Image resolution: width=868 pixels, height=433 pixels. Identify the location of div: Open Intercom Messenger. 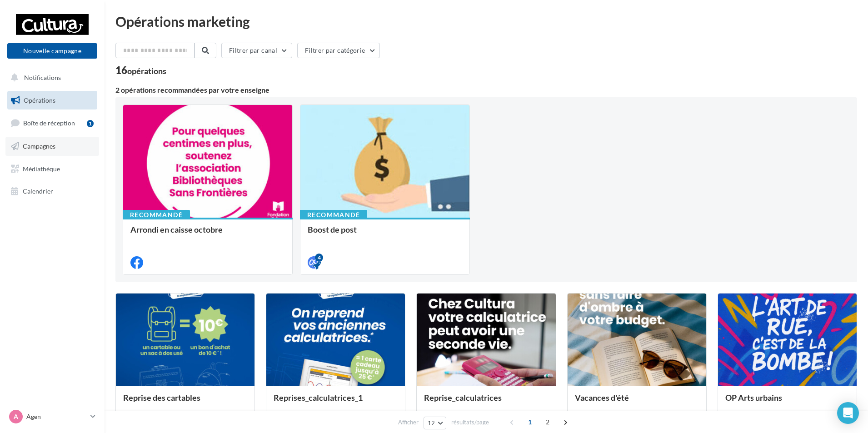
(848, 413).